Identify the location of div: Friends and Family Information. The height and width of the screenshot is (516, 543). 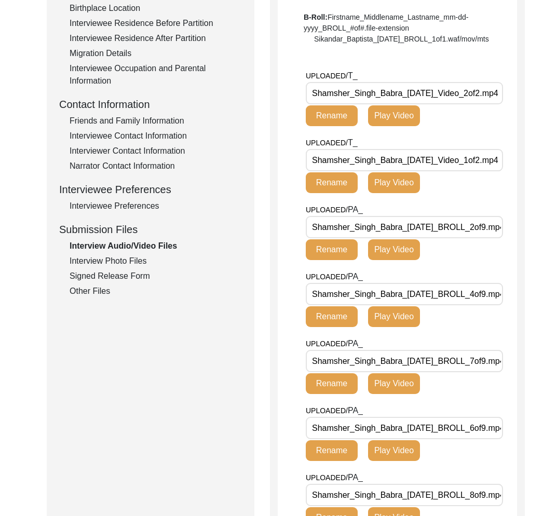
(156, 121).